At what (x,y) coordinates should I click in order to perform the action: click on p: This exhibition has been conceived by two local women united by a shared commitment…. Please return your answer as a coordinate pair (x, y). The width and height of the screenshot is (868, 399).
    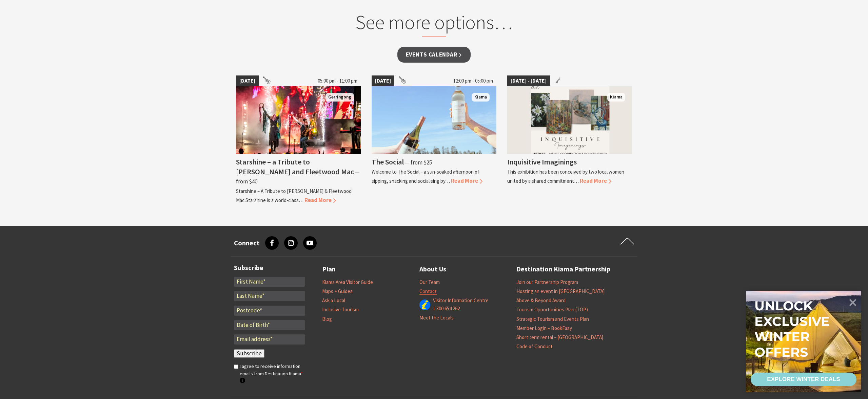
    Looking at the image, I should click on (565, 177).